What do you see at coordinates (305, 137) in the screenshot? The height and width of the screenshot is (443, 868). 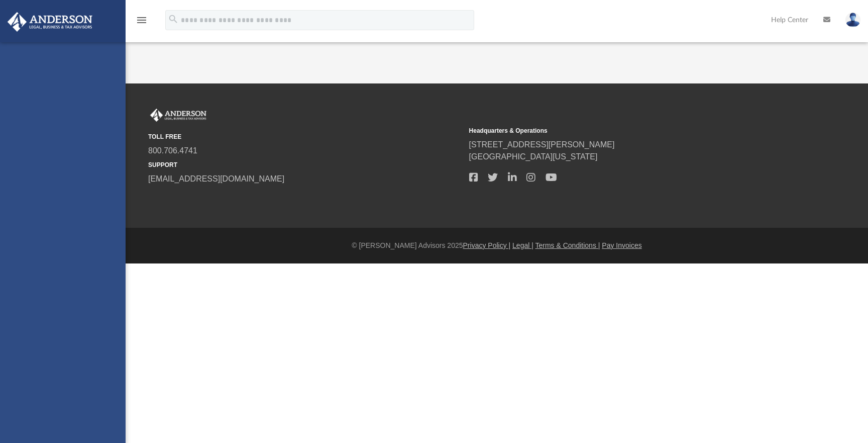 I see `small: TOLL FREE` at bounding box center [305, 137].